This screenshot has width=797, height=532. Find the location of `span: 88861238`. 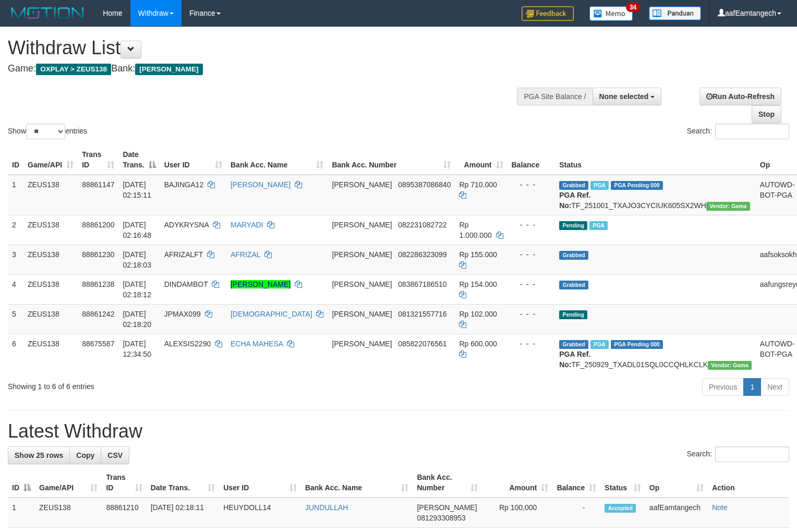

span: 88861238 is located at coordinates (98, 284).